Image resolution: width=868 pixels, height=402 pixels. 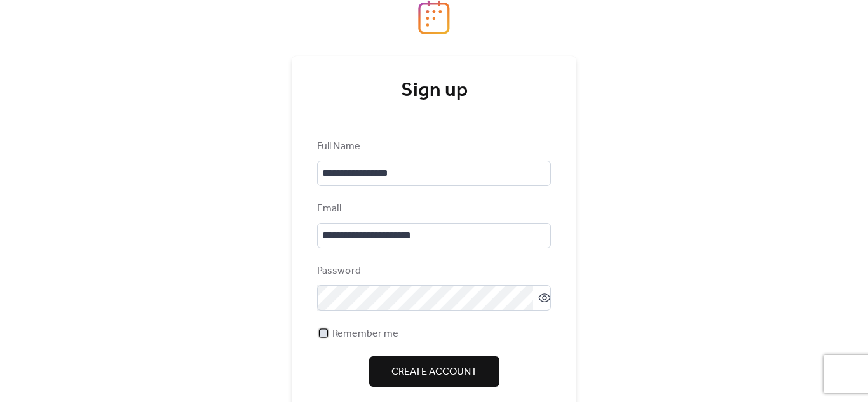 I want to click on div: Sign up, so click(x=434, y=91).